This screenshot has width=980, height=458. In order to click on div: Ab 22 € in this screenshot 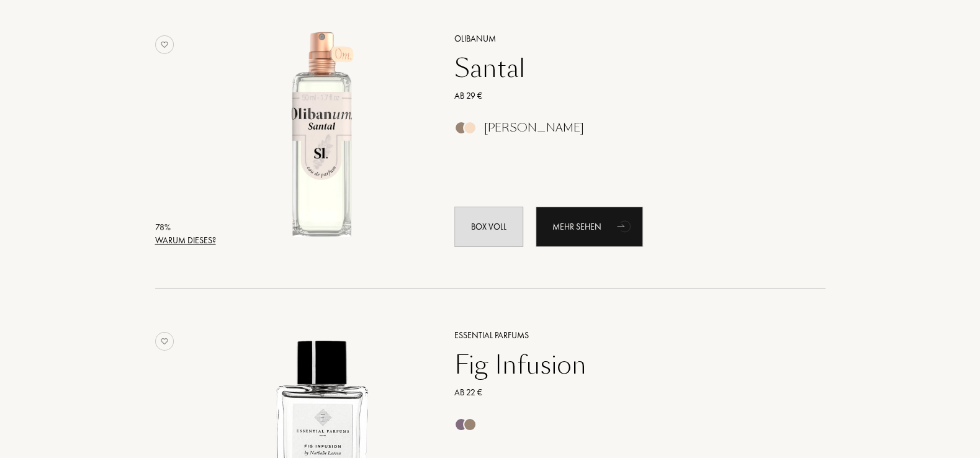, I will do `click(625, 393)`.